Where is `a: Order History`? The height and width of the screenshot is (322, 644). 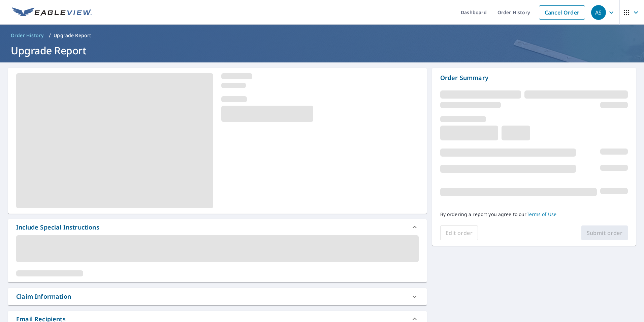 a: Order History is located at coordinates (27, 35).